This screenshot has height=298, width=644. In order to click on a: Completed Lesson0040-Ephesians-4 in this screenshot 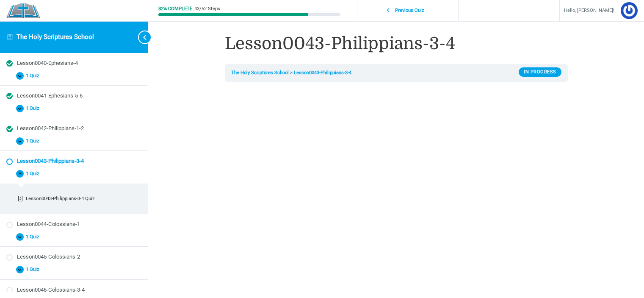, I will do `click(74, 63)`.